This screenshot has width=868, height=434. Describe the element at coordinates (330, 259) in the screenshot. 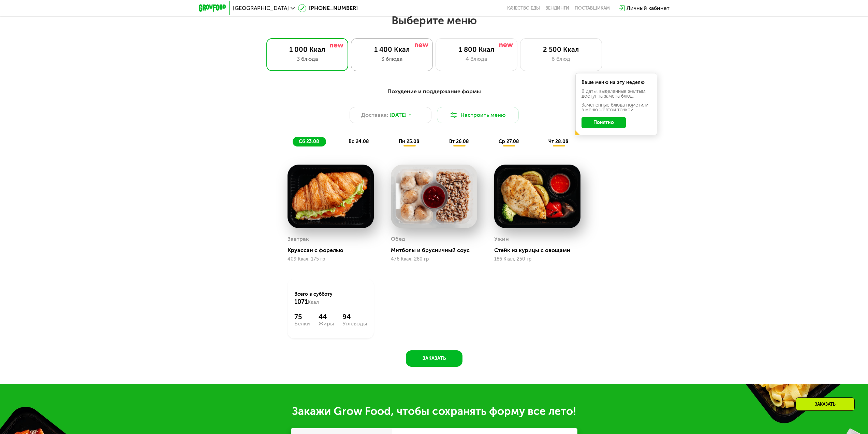

I see `div: 409 Ккал, 175 гр` at that location.